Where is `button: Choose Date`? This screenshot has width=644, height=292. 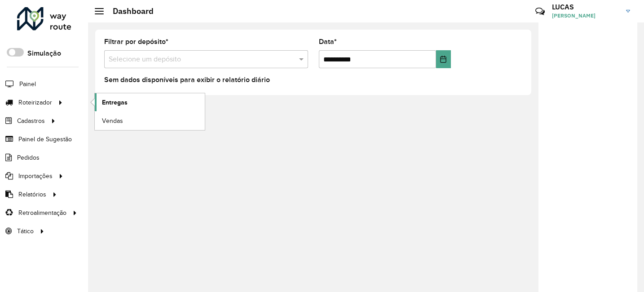 button: Choose Date is located at coordinates (443, 59).